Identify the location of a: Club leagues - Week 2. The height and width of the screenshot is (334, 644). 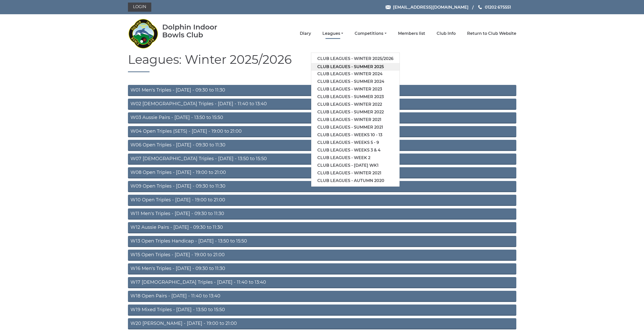
(355, 158).